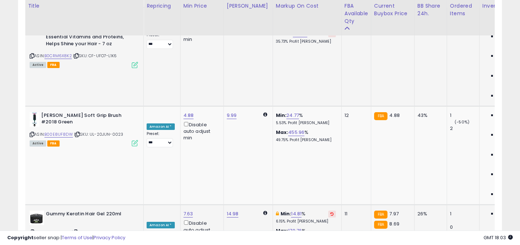 This screenshot has height=245, width=520. I want to click on div: Current Buybox Price, so click(393, 10).